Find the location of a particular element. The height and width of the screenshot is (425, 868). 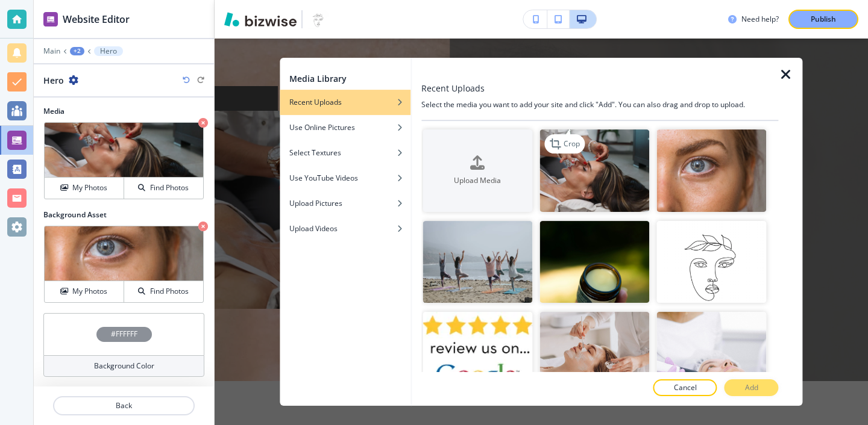

h4: Select Textures is located at coordinates (315, 153).